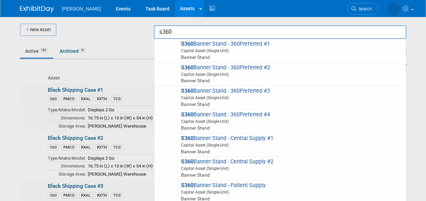 The image size is (426, 201). What do you see at coordinates (363, 9) in the screenshot?
I see `a: Search` at bounding box center [363, 9].